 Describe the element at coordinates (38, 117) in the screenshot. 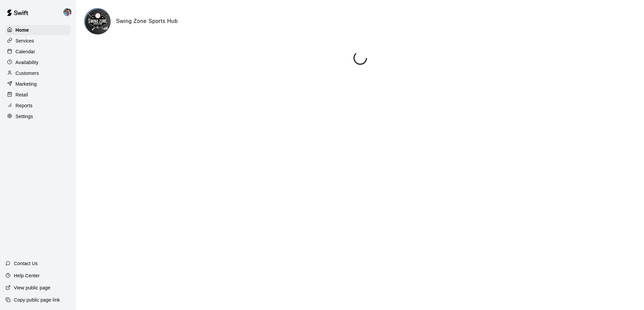

I see `a: Settings` at that location.